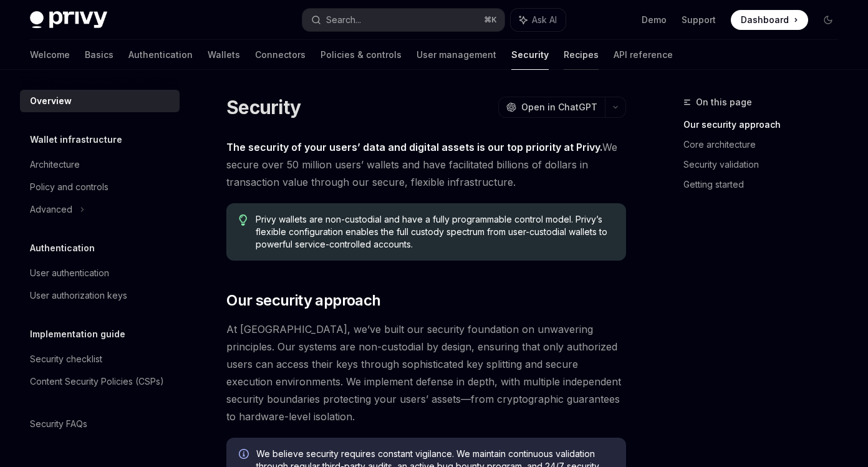  I want to click on a: Security validation, so click(766, 165).